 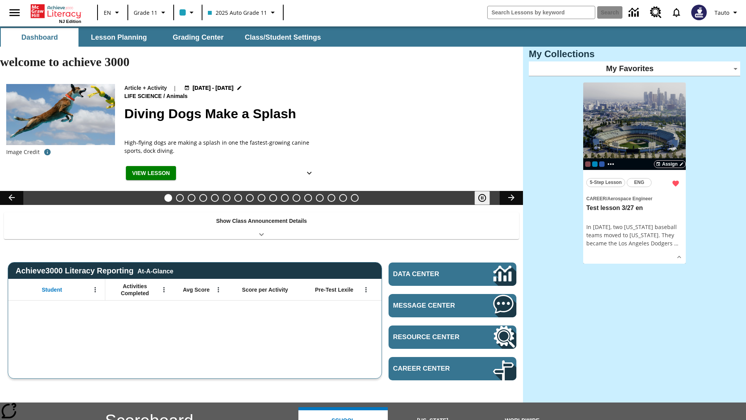 I want to click on span: Career Center, so click(x=431, y=368).